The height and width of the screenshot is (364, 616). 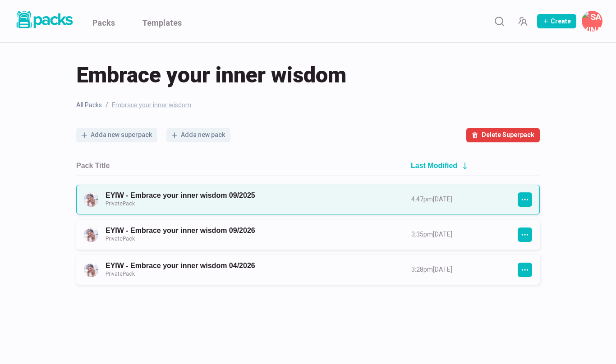 I want to click on h2: Pack Title, so click(x=93, y=165).